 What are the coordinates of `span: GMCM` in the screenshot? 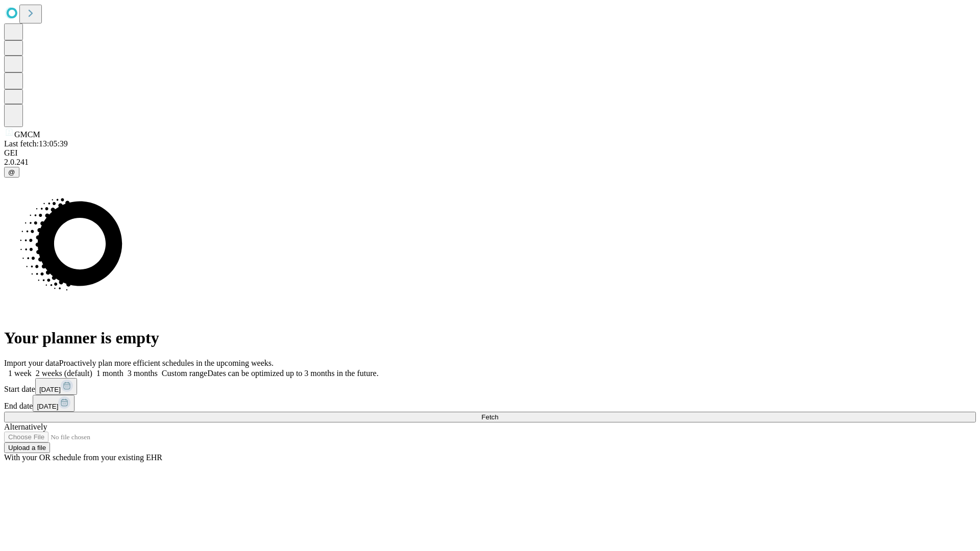 It's located at (27, 135).